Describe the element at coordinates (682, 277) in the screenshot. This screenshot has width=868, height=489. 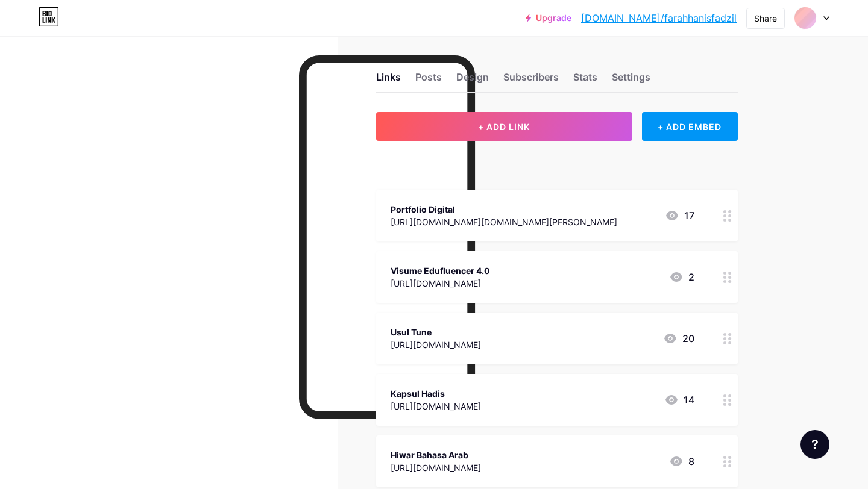
I see `div: 2` at that location.